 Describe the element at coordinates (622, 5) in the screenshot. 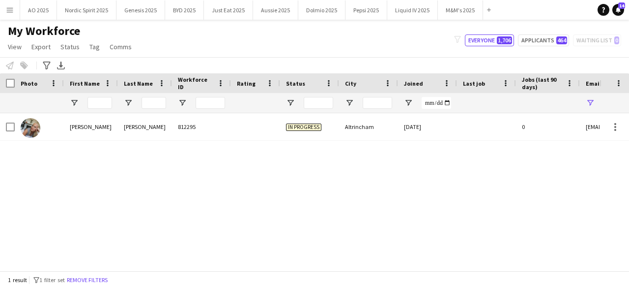

I see `span: 14` at that location.